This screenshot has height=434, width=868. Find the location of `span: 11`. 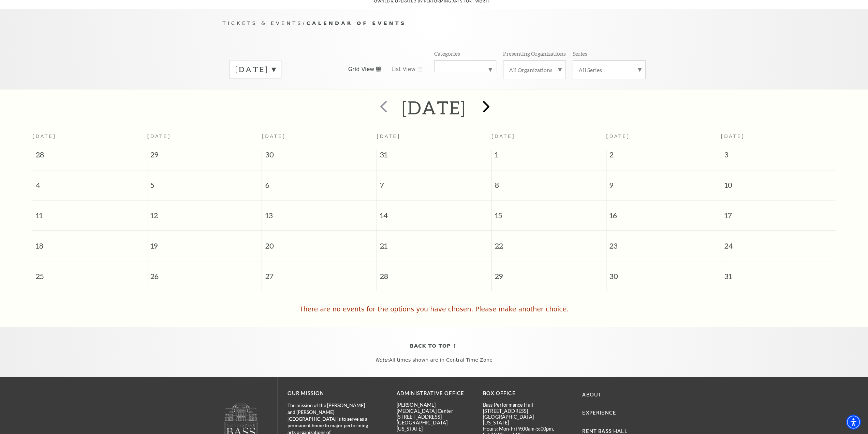

span: 11 is located at coordinates (90, 212).